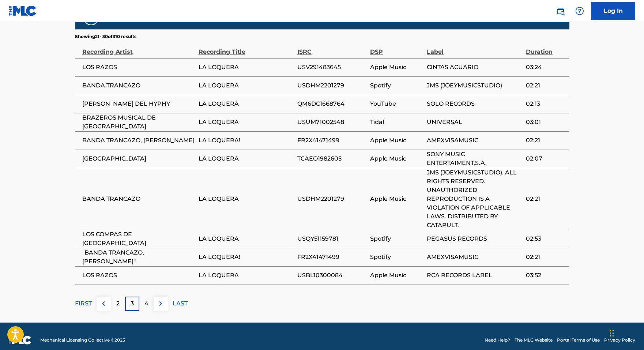 The width and height of the screenshot is (644, 350). Describe the element at coordinates (534, 340) in the screenshot. I see `a: The MLC Website` at that location.